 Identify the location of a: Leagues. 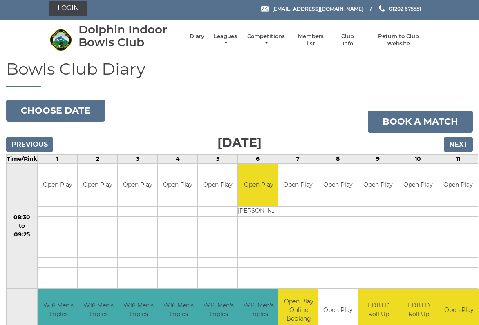
(225, 40).